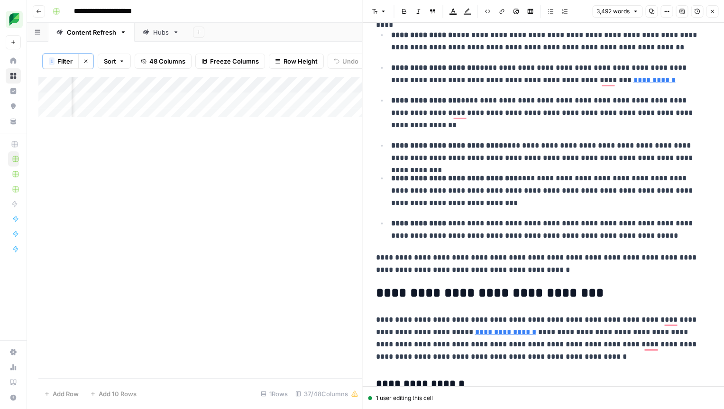 The height and width of the screenshot is (409, 724). I want to click on div: Content Refresh, so click(92, 32).